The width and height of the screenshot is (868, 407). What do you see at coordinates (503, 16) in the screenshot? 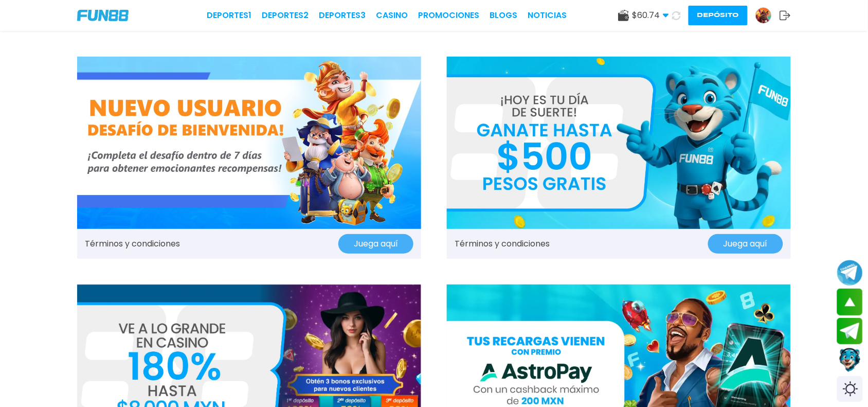
I see `a: BLOGS` at bounding box center [503, 16].